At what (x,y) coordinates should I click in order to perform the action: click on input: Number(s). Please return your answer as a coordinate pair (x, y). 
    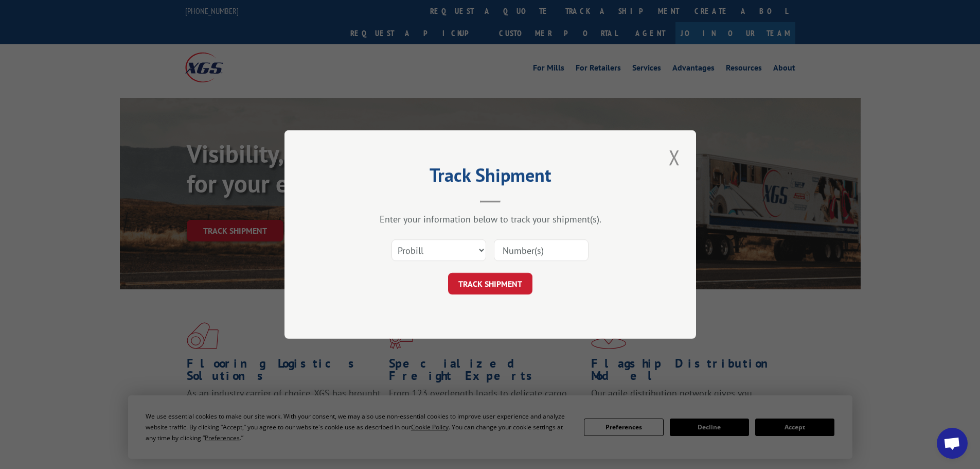
    Looking at the image, I should click on (541, 250).